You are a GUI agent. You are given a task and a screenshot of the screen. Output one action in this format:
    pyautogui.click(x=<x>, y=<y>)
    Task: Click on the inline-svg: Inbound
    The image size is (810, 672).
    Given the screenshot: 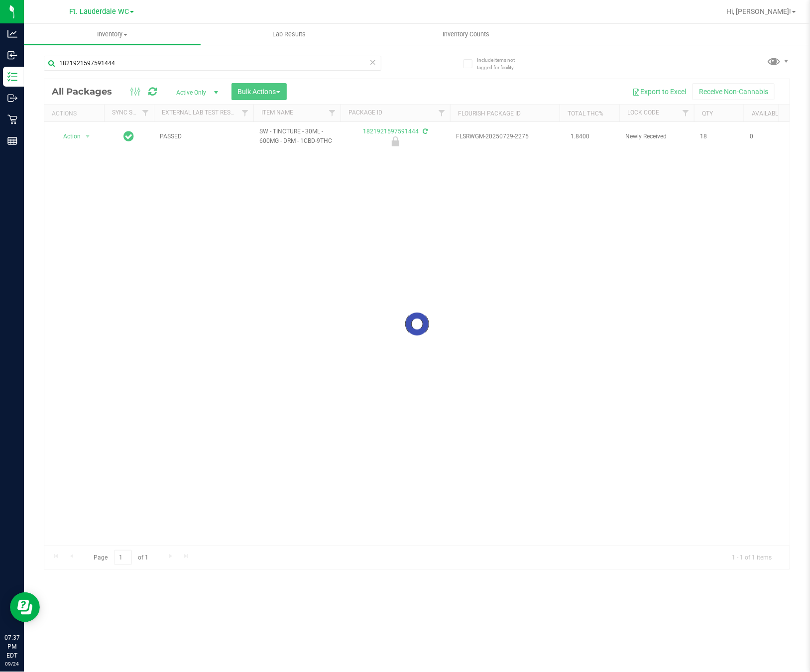 What is the action you would take?
    pyautogui.click(x=12, y=55)
    